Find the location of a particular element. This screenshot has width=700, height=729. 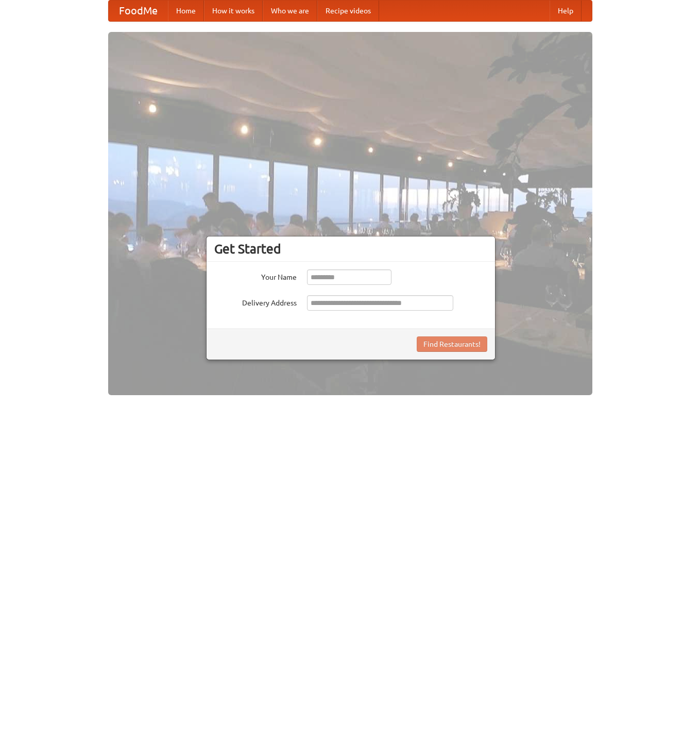

a: Recipe videos is located at coordinates (349, 11).